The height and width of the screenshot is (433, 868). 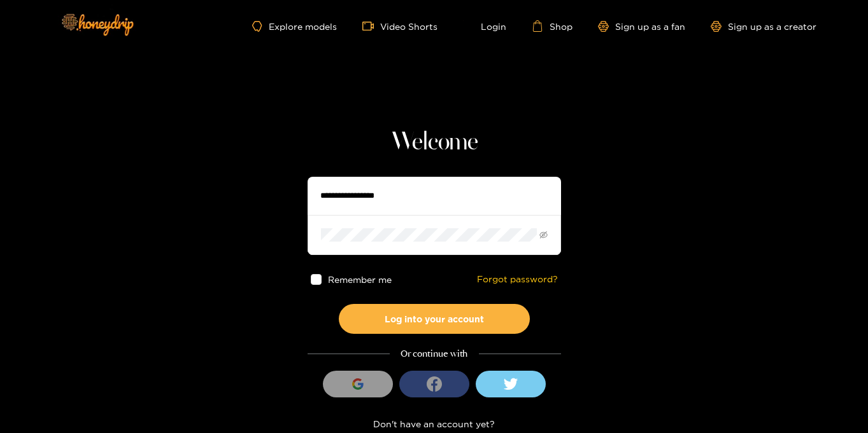 I want to click on span: eye-invisible, so click(x=543, y=235).